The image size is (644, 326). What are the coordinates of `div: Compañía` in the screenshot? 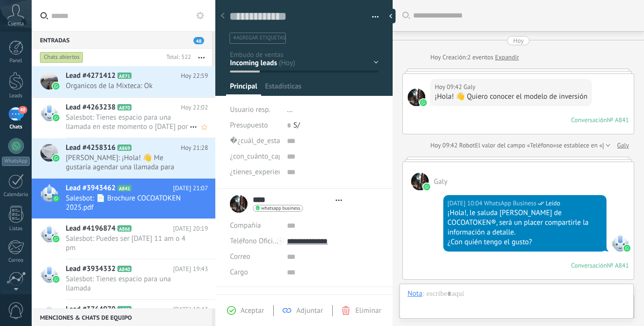 It's located at (255, 226).